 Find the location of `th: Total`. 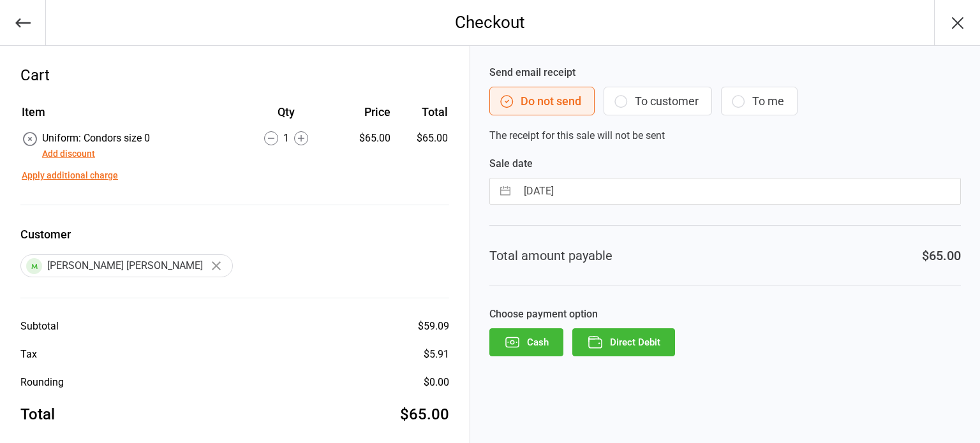

th: Total is located at coordinates (422, 116).